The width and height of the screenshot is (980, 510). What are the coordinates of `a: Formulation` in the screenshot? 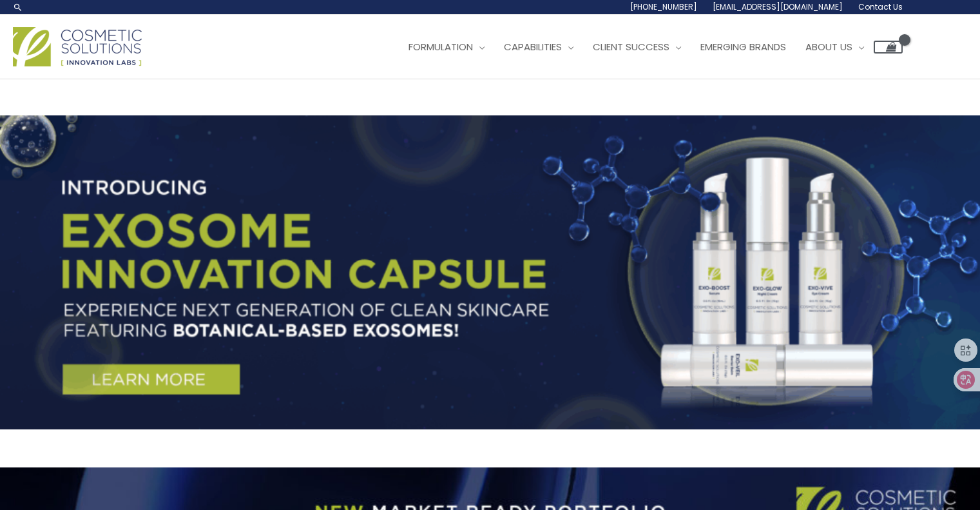 It's located at (447, 47).